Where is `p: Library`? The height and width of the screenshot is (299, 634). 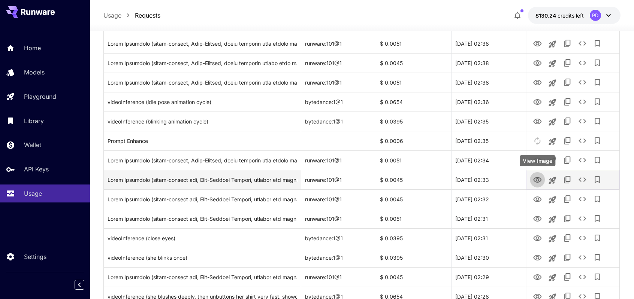 p: Library is located at coordinates (34, 121).